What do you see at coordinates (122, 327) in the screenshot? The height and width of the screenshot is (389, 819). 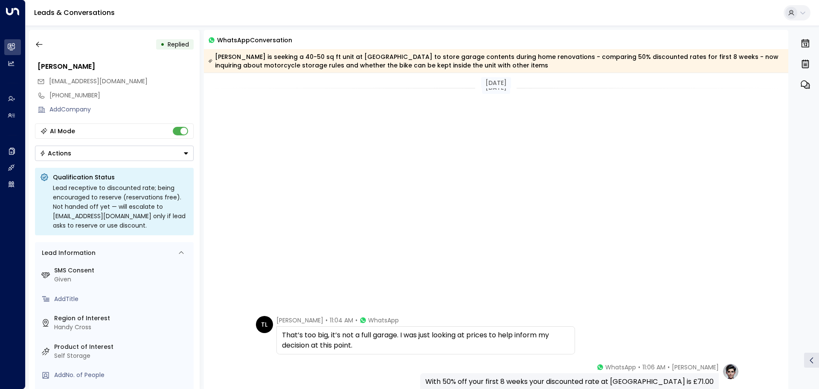 I see `div: Handy Cross` at bounding box center [122, 327].